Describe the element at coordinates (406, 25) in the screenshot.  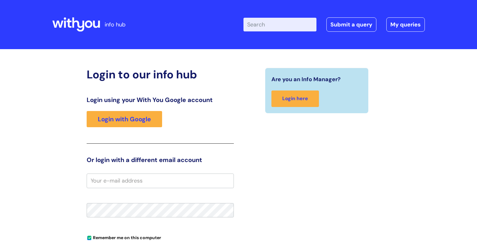
I see `a: My queries` at that location.